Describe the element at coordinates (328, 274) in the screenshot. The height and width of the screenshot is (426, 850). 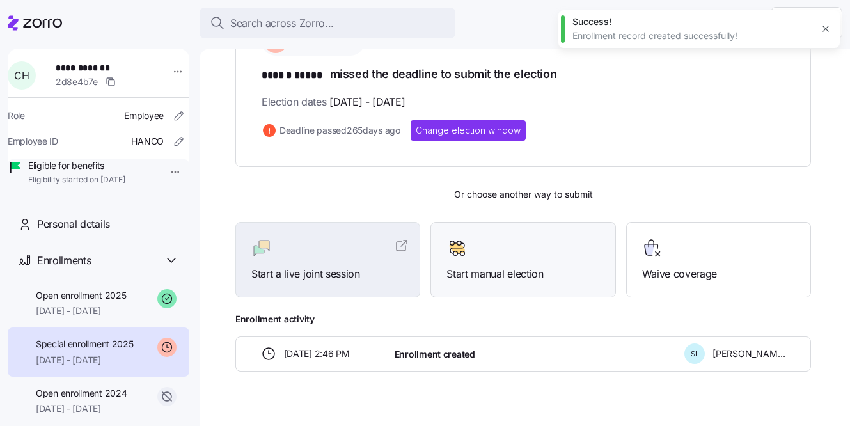
I see `span: Start a live joint session` at that location.